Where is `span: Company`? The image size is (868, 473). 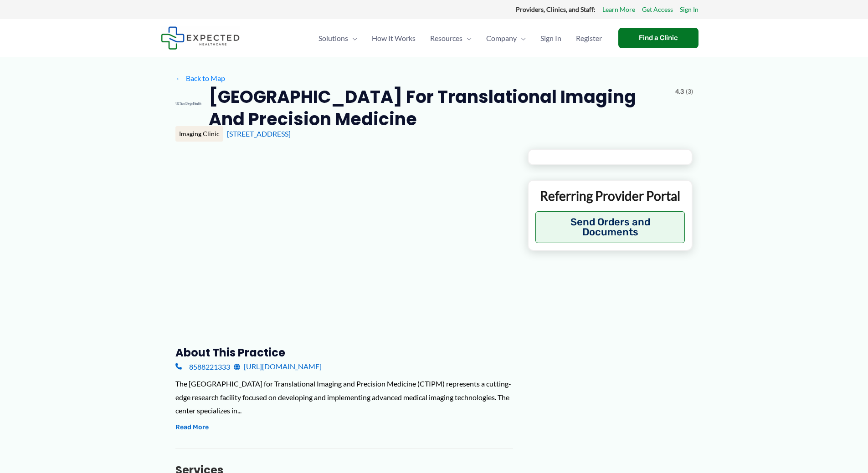
span: Company is located at coordinates (501, 38).